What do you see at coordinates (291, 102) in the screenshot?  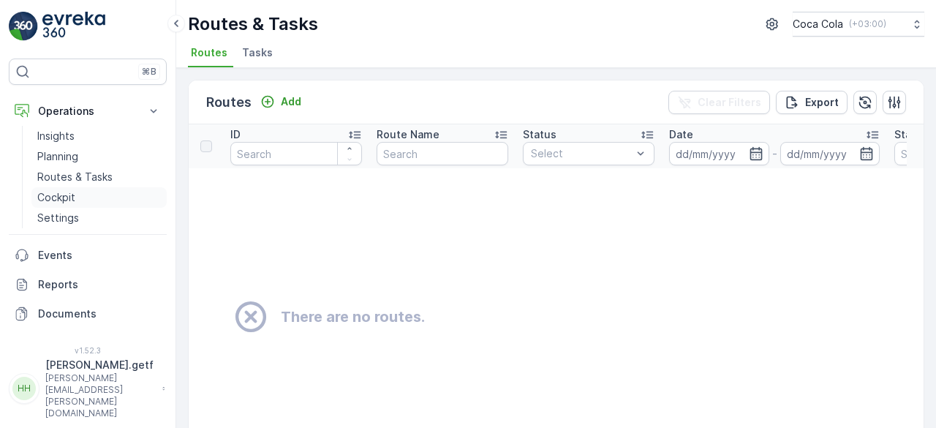 I see `p: Add` at bounding box center [291, 102].